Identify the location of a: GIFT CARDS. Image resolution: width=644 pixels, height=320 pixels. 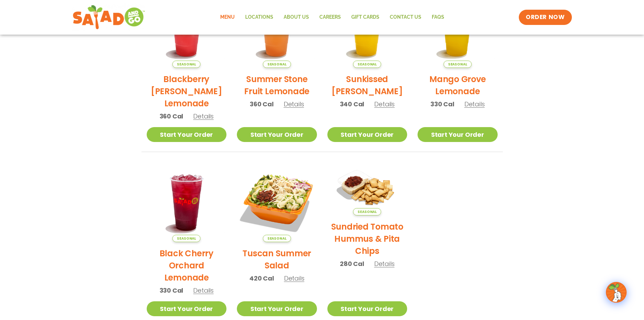
(365, 17).